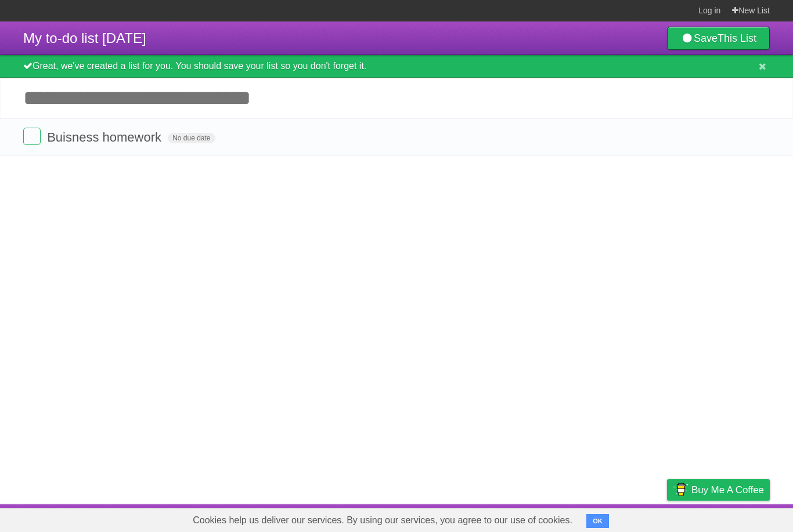  Describe the element at coordinates (733, 518) in the screenshot. I see `a: Suggest a feature` at that location.